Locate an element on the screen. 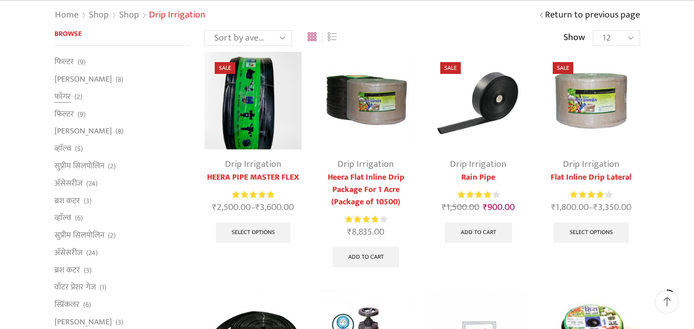 The width and height of the screenshot is (694, 329). img: Heera Gold Krushi Pipe Black is located at coordinates (253, 100).